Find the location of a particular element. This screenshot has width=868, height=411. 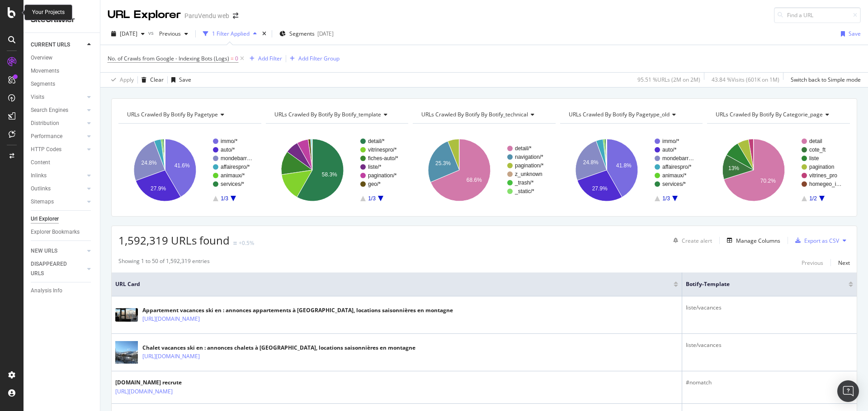

span: URLs Crawled By Botify By botify_technical is located at coordinates (475, 114).